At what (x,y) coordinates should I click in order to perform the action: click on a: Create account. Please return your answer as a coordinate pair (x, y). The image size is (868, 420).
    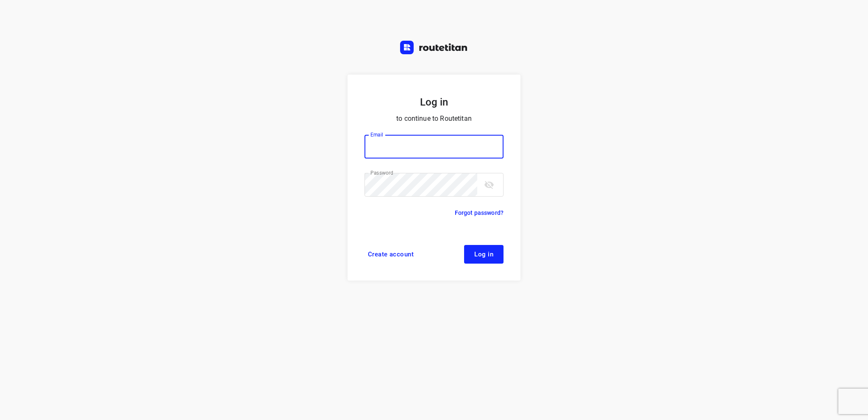
    Looking at the image, I should click on (390, 254).